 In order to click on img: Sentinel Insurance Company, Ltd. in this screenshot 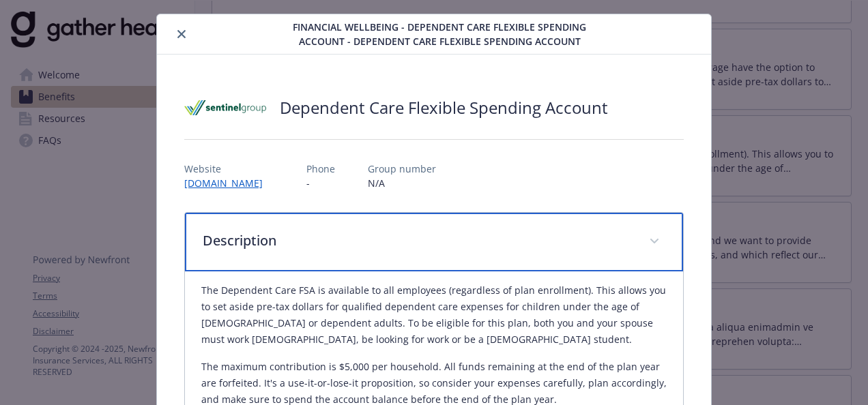, I will do `click(225, 108)`.